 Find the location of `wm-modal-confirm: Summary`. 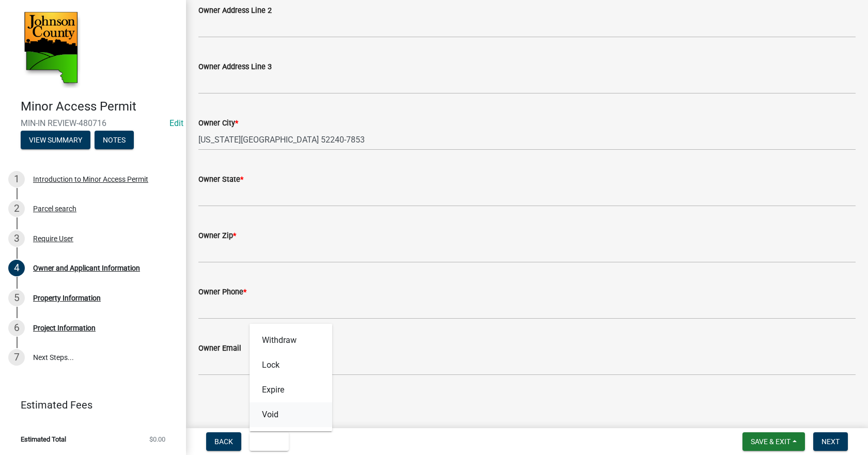

wm-modal-confirm: Summary is located at coordinates (56, 141).